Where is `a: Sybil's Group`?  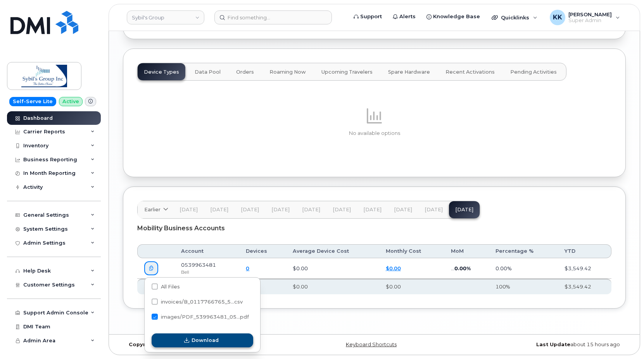 a: Sybil's Group is located at coordinates (166, 18).